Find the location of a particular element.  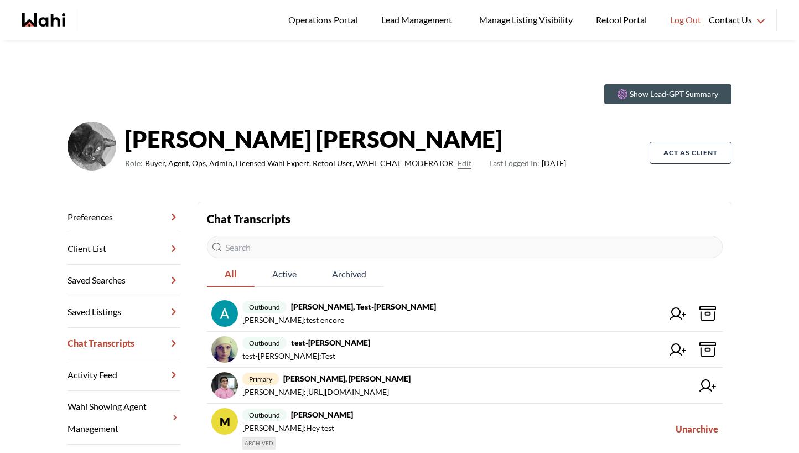

img: 36865a24b555444a.jpeg is located at coordinates (92, 146).